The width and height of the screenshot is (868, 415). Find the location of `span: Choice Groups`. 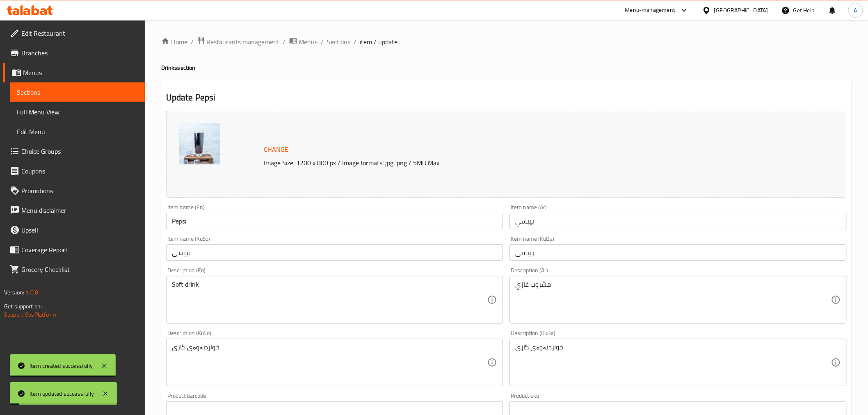

span: Choice Groups is located at coordinates (80, 151).